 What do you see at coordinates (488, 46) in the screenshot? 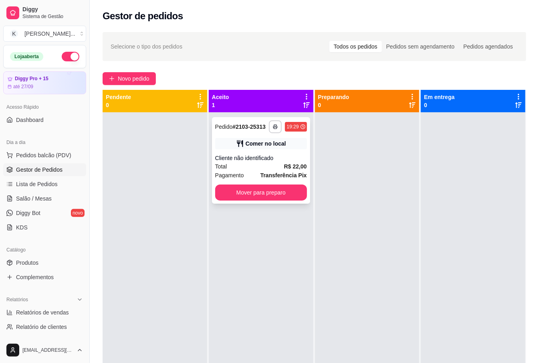
I see `div: Pedidos agendados` at bounding box center [488, 46].